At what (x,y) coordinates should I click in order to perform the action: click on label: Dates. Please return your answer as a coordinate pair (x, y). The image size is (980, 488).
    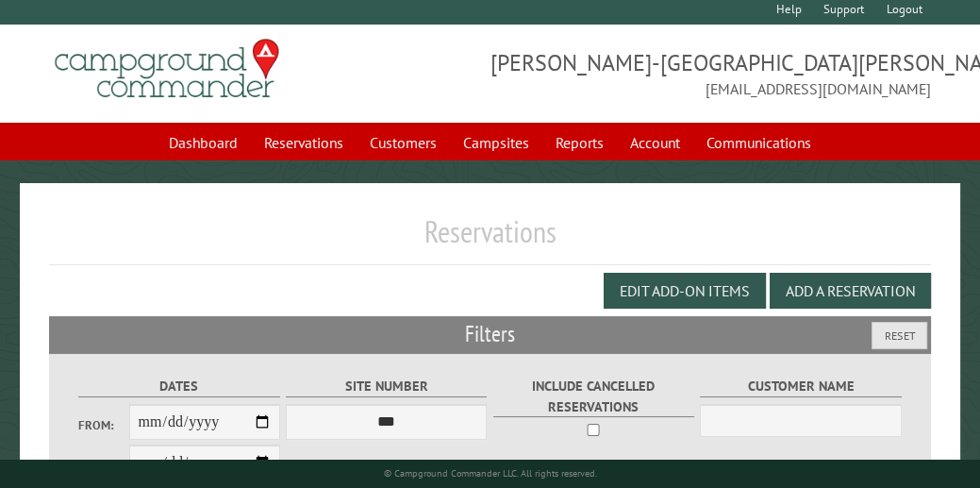
    Looking at the image, I should click on (178, 385).